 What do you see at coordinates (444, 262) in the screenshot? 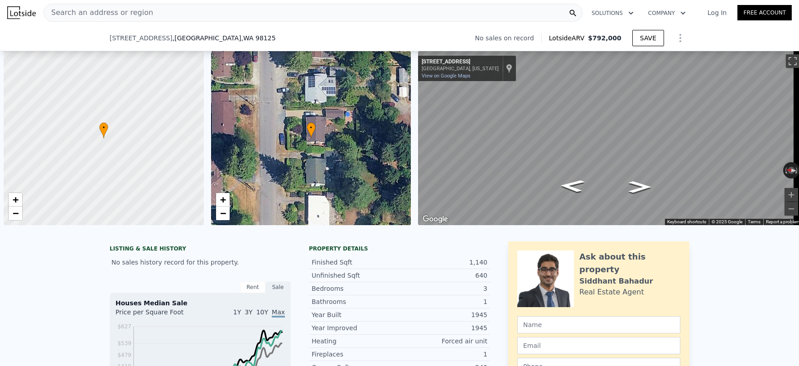
I see `div: 1,140` at bounding box center [444, 262].